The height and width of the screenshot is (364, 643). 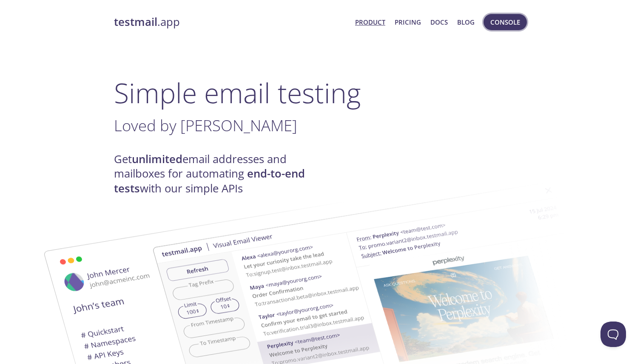 I want to click on a: Blog, so click(x=466, y=22).